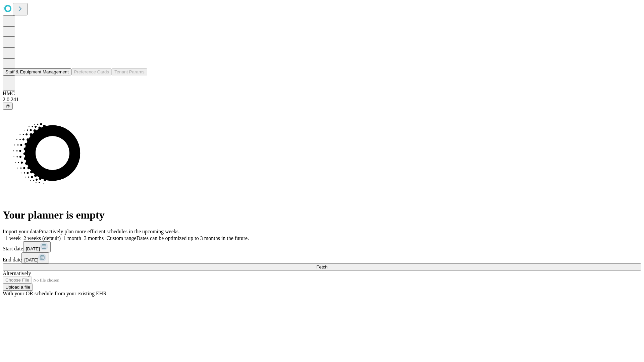 The image size is (644, 362). I want to click on span: 1 week, so click(13, 238).